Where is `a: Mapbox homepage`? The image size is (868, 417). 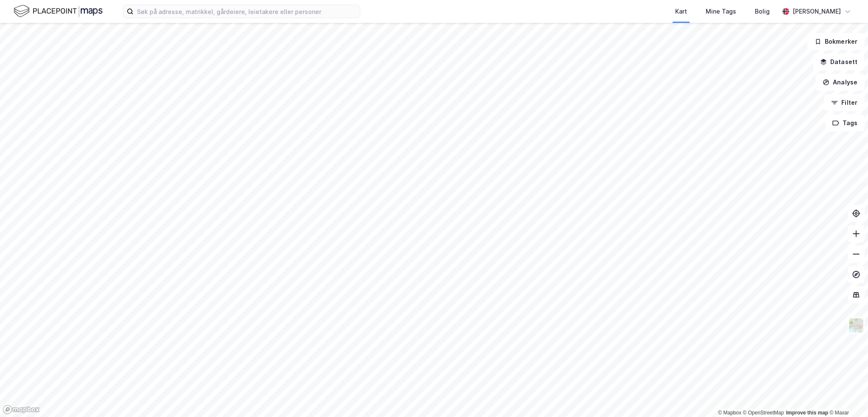
a: Mapbox homepage is located at coordinates (21, 409).